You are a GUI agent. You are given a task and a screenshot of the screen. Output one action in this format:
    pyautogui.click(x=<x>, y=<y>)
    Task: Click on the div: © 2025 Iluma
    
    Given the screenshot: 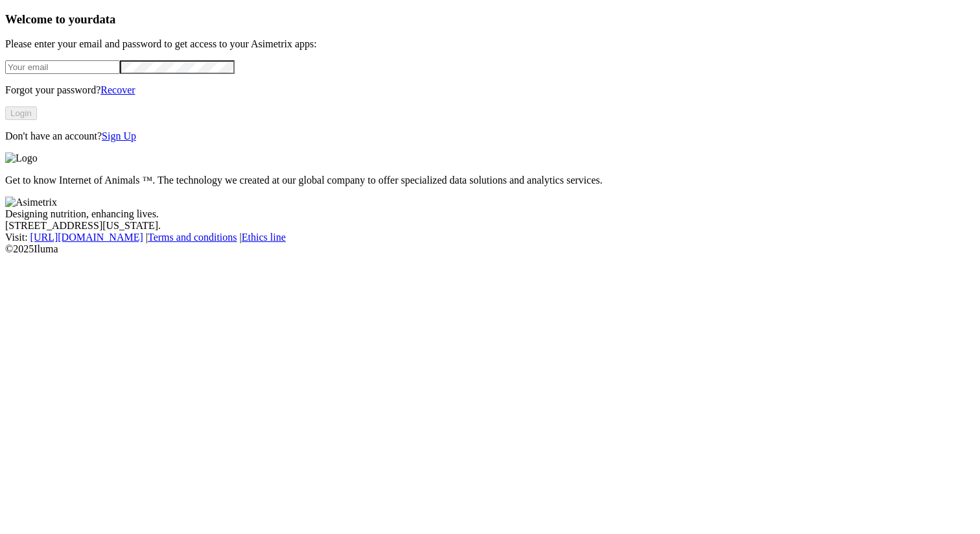 What is the action you would take?
    pyautogui.click(x=490, y=249)
    